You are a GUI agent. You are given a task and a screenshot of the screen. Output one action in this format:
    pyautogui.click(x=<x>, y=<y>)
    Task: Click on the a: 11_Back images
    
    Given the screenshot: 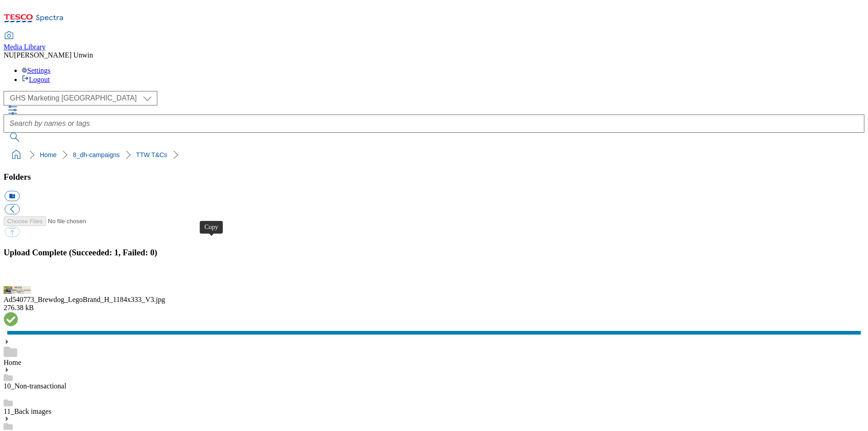 What is the action you would take?
    pyautogui.click(x=28, y=411)
    